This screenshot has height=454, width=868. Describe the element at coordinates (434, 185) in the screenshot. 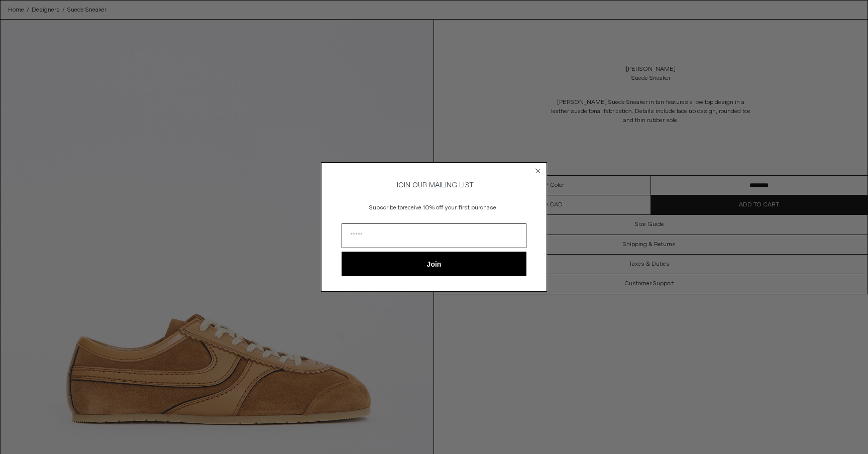

I see `span: JOIN OUR MAILING LIST` at that location.